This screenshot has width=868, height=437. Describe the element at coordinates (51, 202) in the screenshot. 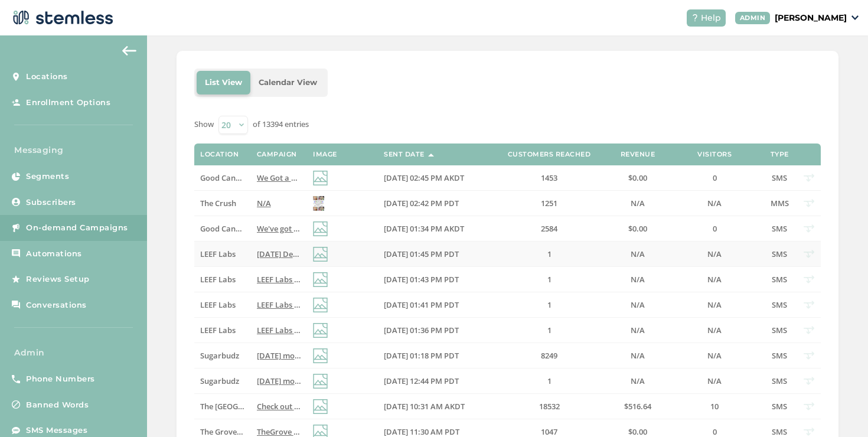

I see `span: Subscribers` at that location.